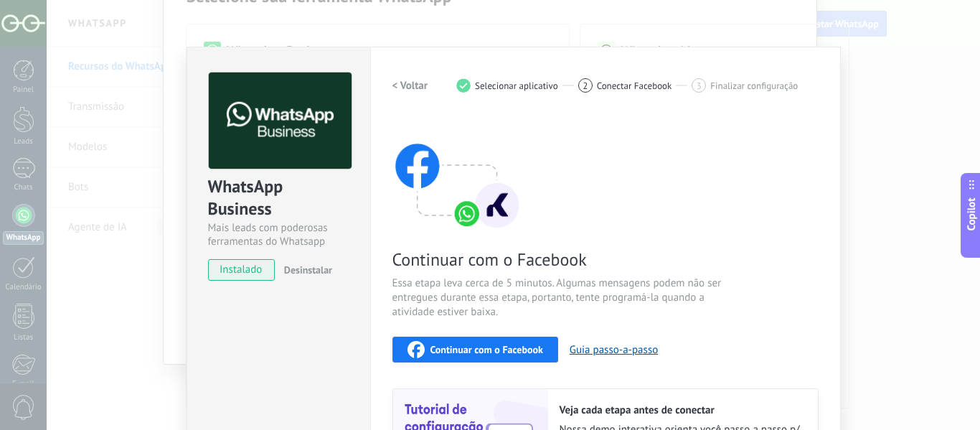  I want to click on button: Guia passo-a-passo, so click(614, 350).